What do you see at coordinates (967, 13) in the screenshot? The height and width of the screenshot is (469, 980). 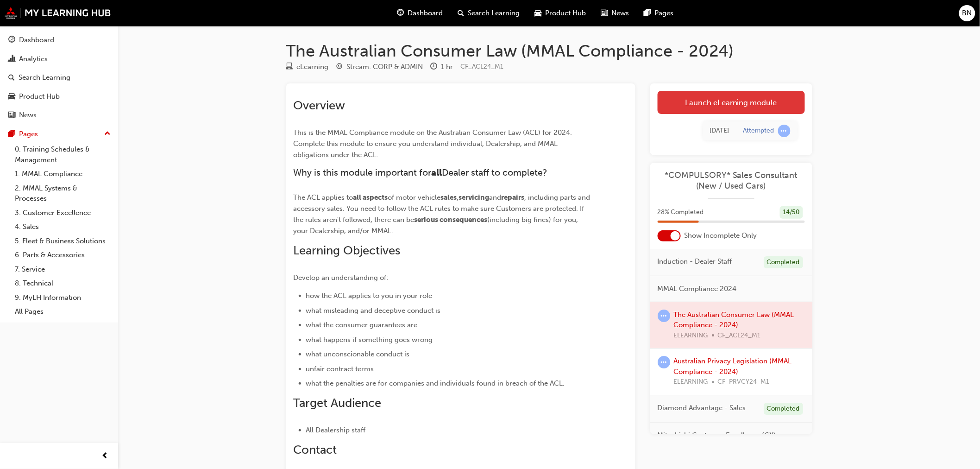 I see `span: BN` at bounding box center [967, 13].